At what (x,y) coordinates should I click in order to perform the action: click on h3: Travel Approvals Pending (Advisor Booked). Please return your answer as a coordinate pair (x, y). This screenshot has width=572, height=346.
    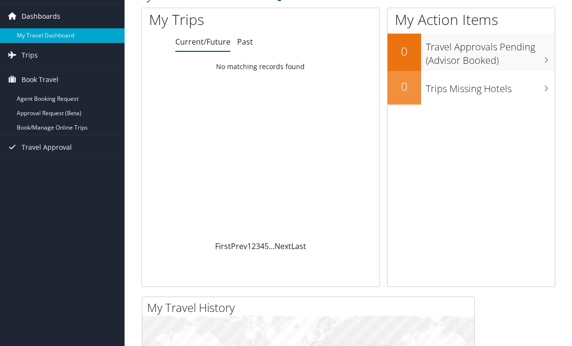
    Looking at the image, I should click on (490, 51).